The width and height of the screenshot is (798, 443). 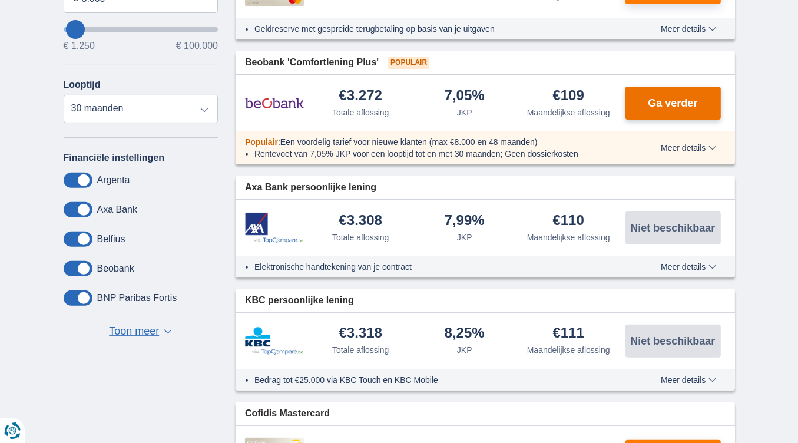 I want to click on label: Axa Bank, so click(x=117, y=210).